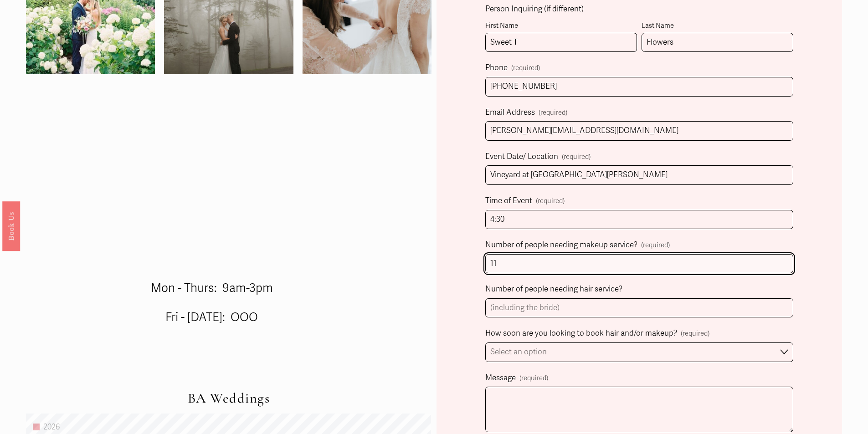 This screenshot has height=434, width=868. What do you see at coordinates (562, 245) in the screenshot?
I see `span: Number of people needing makeup service?` at bounding box center [562, 245].